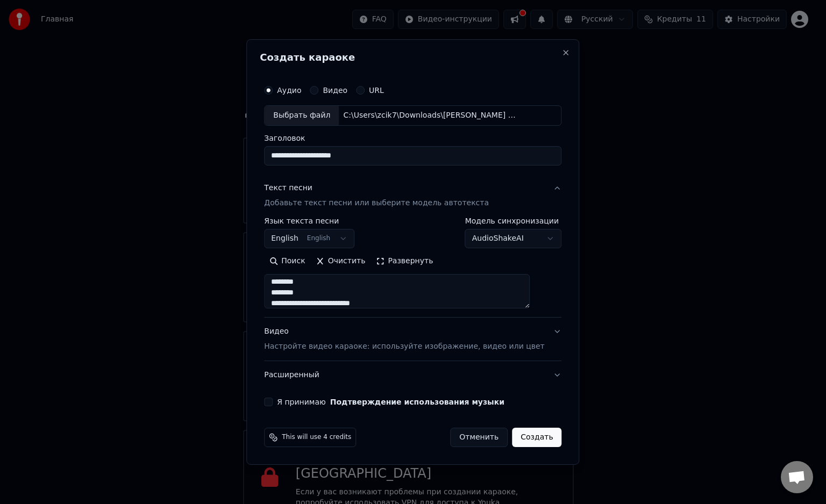  Describe the element at coordinates (537, 437) in the screenshot. I see `button: Создать` at that location.